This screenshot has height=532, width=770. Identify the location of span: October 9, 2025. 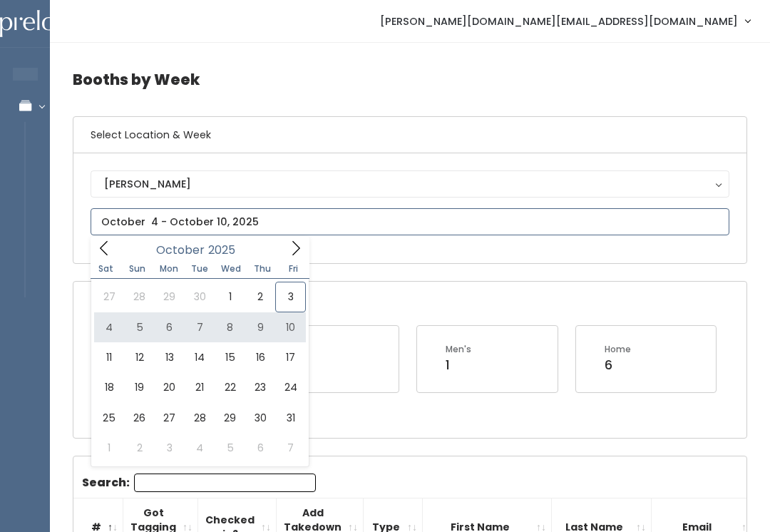
(261, 328).